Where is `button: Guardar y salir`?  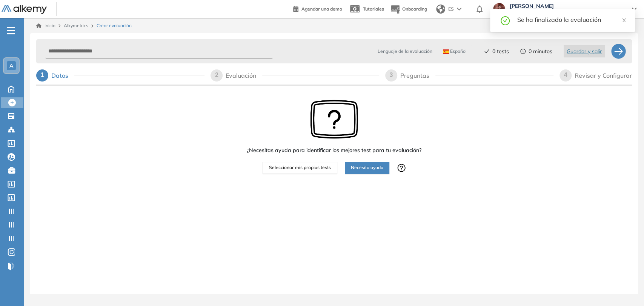
button: Guardar y salir is located at coordinates (584, 52).